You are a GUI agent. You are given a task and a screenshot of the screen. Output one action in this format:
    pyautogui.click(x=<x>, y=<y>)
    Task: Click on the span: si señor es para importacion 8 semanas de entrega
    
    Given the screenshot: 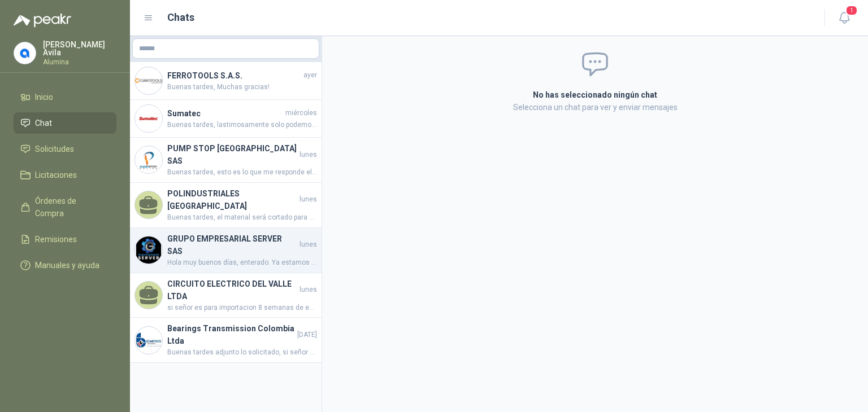 What is the action you would take?
    pyautogui.click(x=242, y=308)
    